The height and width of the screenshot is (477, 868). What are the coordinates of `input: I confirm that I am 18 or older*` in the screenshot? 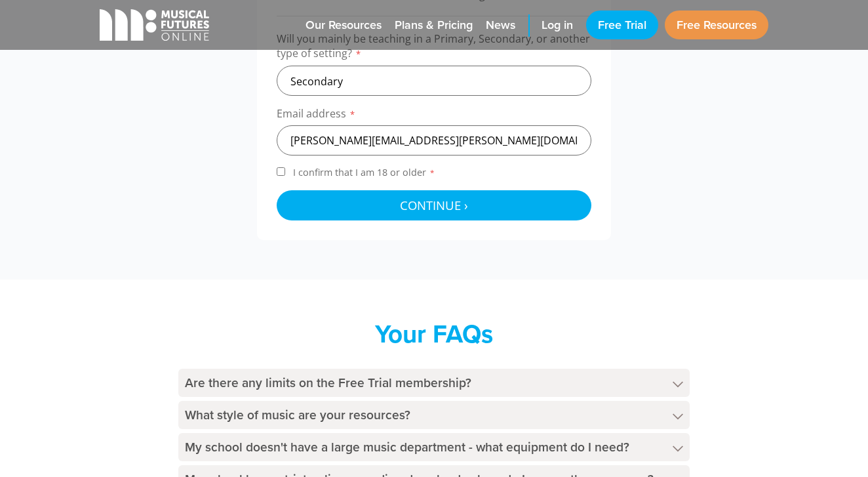 It's located at (280, 171).